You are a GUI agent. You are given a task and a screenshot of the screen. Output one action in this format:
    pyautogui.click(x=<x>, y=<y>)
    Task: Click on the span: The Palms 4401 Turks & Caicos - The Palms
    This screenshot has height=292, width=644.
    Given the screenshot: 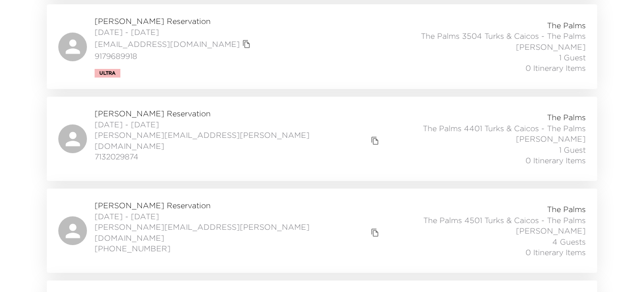 What is the action you would take?
    pyautogui.click(x=504, y=128)
    